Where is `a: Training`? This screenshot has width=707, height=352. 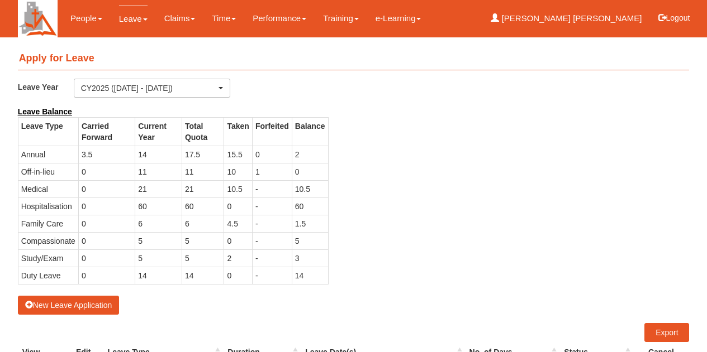
a: Training is located at coordinates (341, 18).